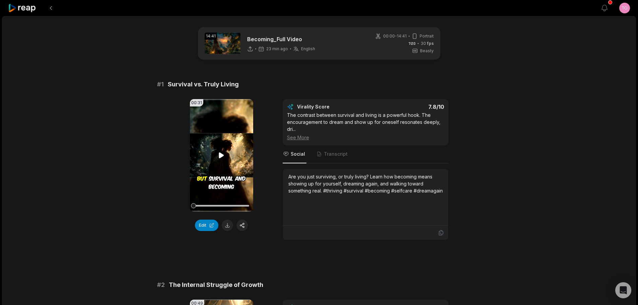  I want to click on span: Portrait, so click(427, 36).